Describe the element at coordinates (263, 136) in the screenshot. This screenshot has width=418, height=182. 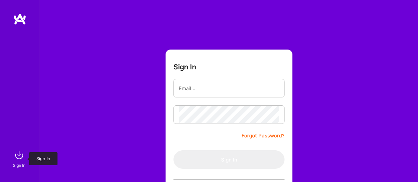
I see `a: Forgot Password?` at that location.